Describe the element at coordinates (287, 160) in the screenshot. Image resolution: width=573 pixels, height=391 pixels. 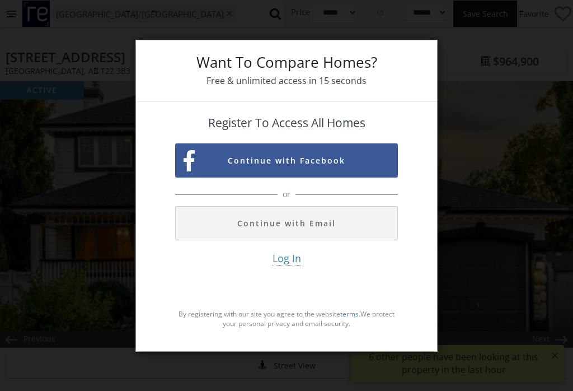
I see `button: Continue with Facebook` at that location.